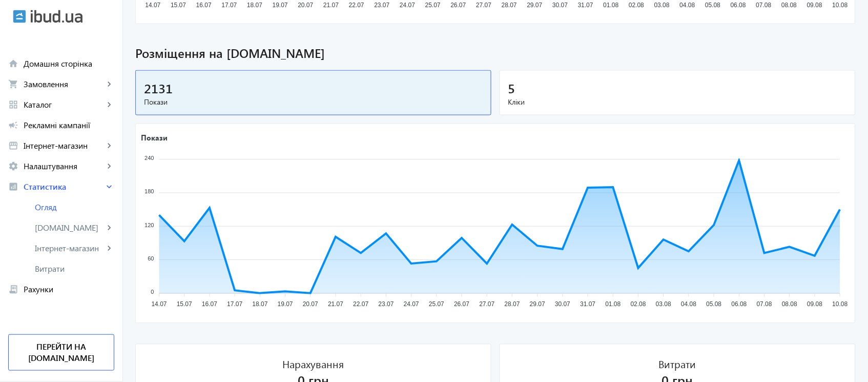 Image resolution: width=868 pixels, height=382 pixels. I want to click on div: Нарахування, so click(314, 364).